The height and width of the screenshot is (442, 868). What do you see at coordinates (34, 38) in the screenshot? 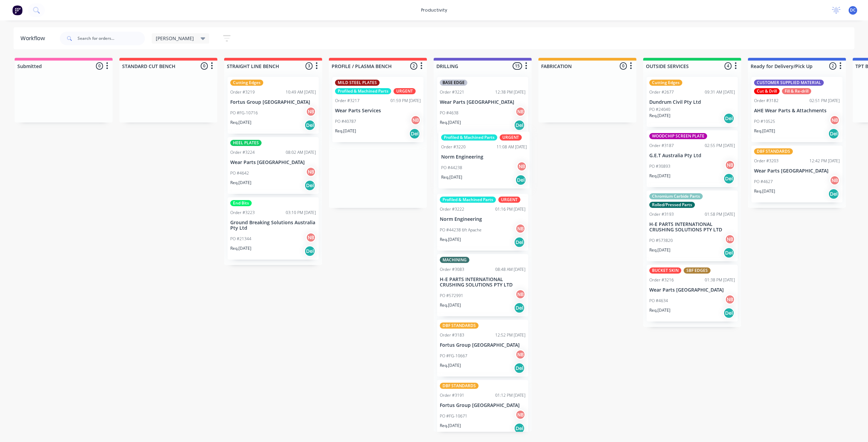
I see `div: Workflow` at bounding box center [34, 38].